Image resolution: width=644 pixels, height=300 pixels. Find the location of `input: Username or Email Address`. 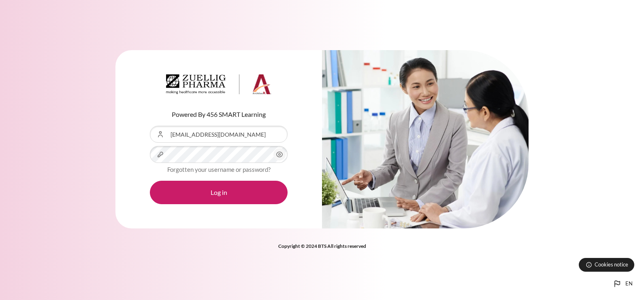

input: Username or Email Address is located at coordinates (219, 134).